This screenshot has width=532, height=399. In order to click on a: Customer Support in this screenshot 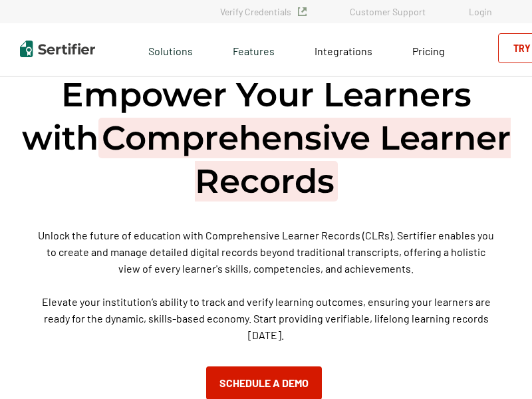, I will do `click(388, 11)`.